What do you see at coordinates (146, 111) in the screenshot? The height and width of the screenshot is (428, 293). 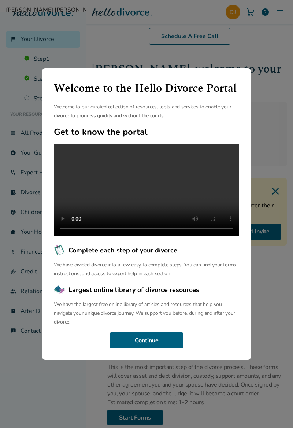 I see `p: Welcome to our curated collection of resources, tools and services to enable your divorce to prog...` at bounding box center [146, 111].